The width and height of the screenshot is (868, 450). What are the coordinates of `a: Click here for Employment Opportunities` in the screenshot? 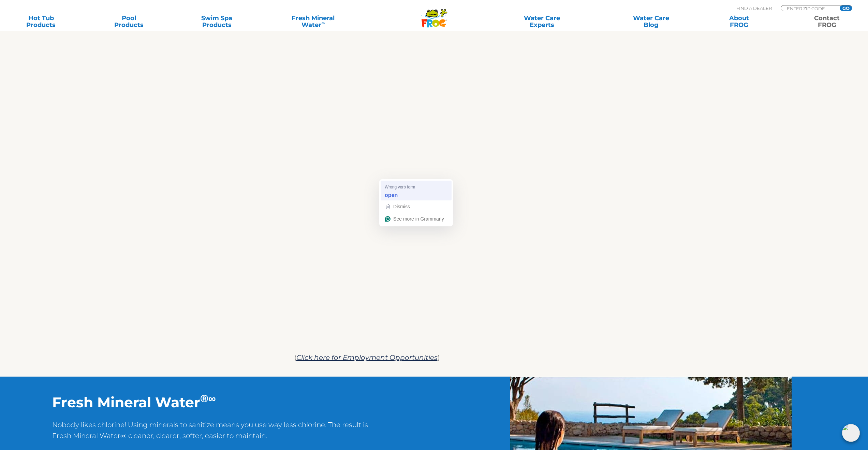 It's located at (367, 358).